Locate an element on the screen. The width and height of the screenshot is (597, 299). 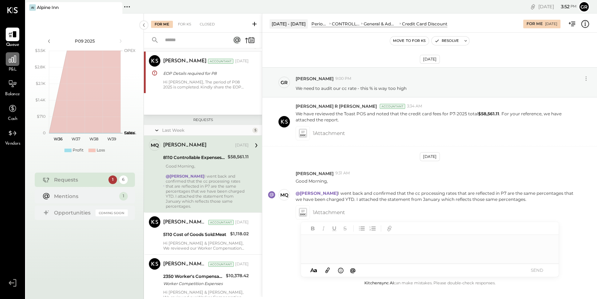
div: 8110 Controllable Expenses:General & Administrative Expenses:Credit Card Discount is located at coordinates (194, 158).